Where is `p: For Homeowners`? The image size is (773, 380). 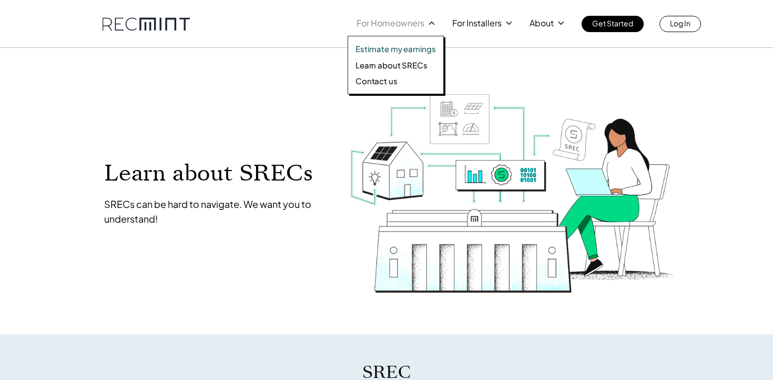 p: For Homeowners is located at coordinates (390, 23).